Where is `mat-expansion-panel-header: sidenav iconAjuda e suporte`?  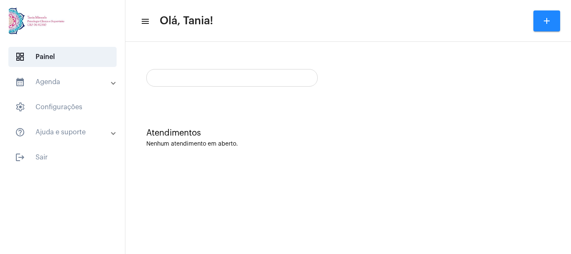 mat-expansion-panel-header: sidenav iconAjuda e suporte is located at coordinates (65, 132).